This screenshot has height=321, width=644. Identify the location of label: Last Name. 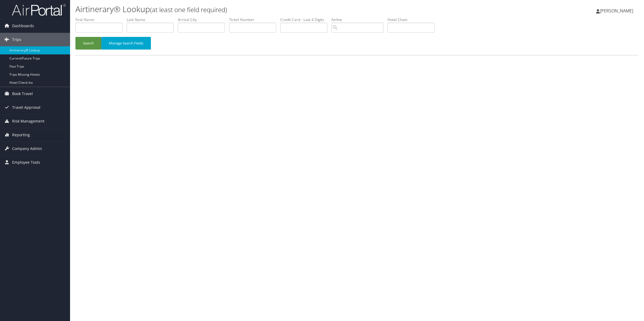
(152, 19).